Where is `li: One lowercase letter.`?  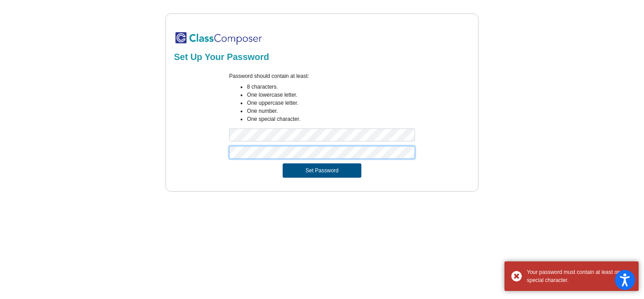
li: One lowercase letter. is located at coordinates (331, 95).